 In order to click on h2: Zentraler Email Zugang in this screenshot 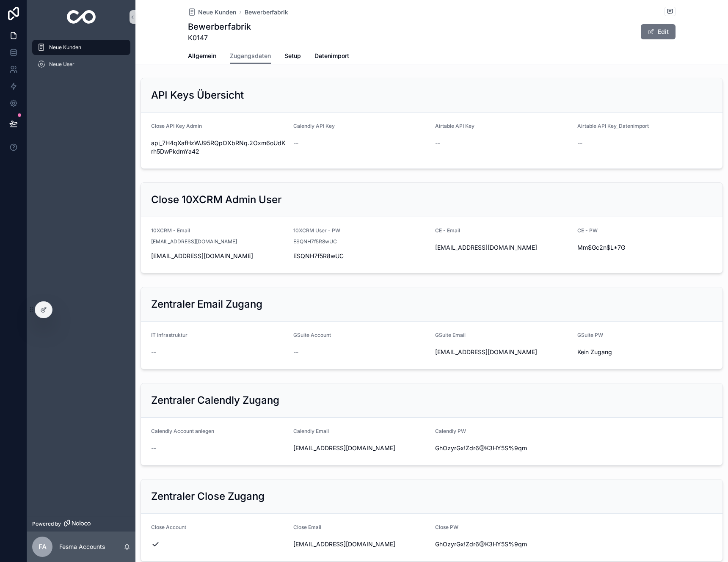, I will do `click(206, 304)`.